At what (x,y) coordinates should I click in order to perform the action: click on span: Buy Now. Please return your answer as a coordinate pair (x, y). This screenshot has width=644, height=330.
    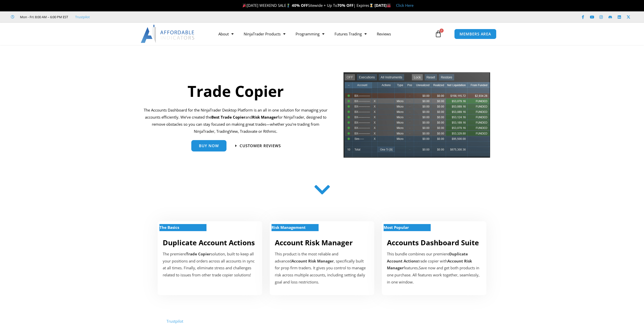
    Looking at the image, I should click on (209, 146).